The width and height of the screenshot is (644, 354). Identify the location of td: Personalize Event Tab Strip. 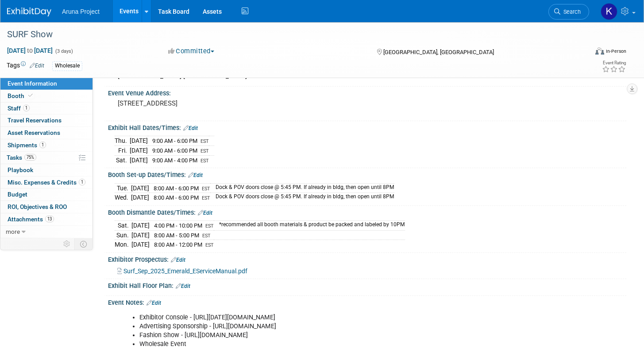
(67, 244).